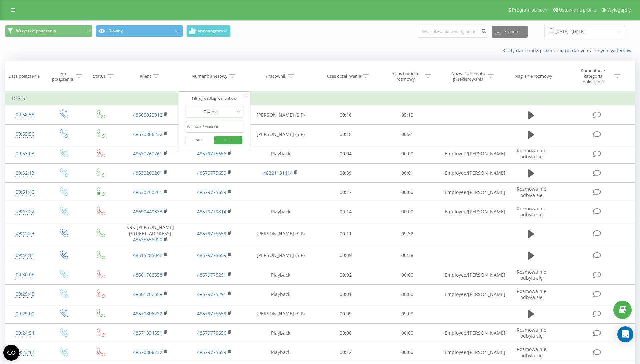 The width and height of the screenshot is (640, 364). Describe the element at coordinates (228, 140) in the screenshot. I see `button: OK` at that location.